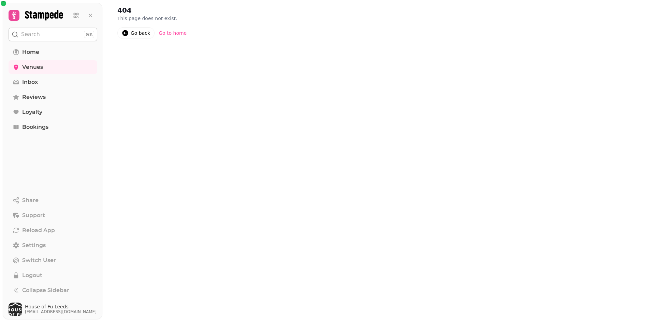 This screenshot has width=655, height=322. What do you see at coordinates (53, 34) in the screenshot?
I see `button: Search⌘K` at bounding box center [53, 34].